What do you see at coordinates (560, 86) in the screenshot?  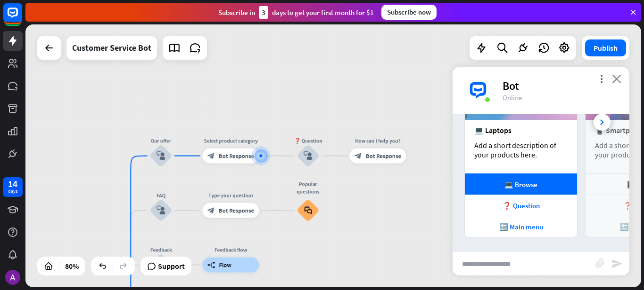 I see `div: Bot` at bounding box center [560, 86].